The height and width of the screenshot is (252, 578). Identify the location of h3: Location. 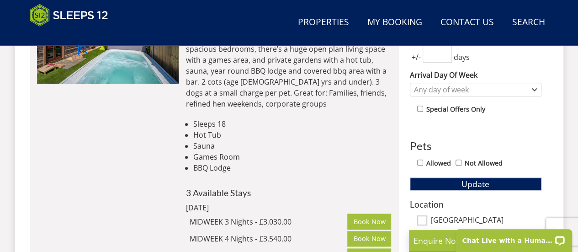
(475, 204).